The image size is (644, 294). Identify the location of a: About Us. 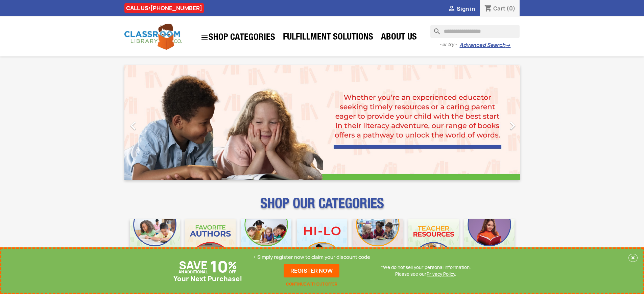
(399, 38).